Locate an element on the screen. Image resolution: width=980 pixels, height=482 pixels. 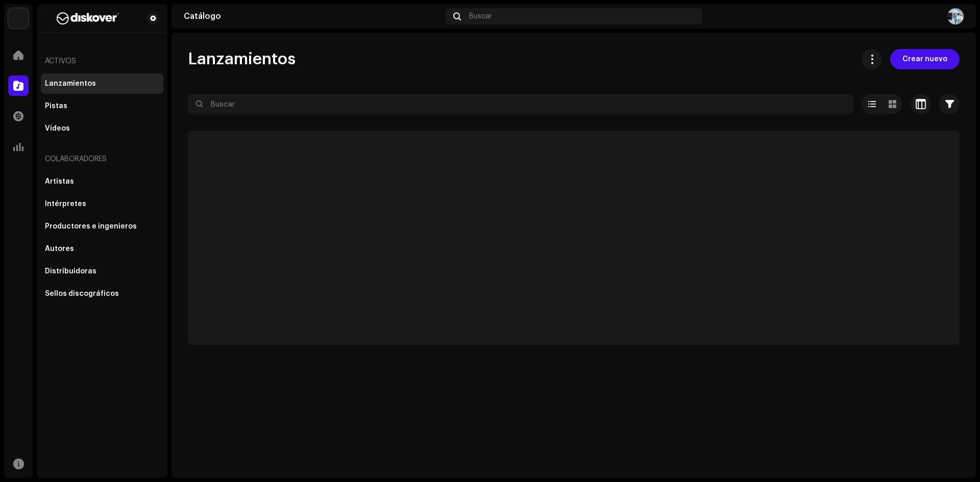
div: Colaboradores is located at coordinates (102, 159).